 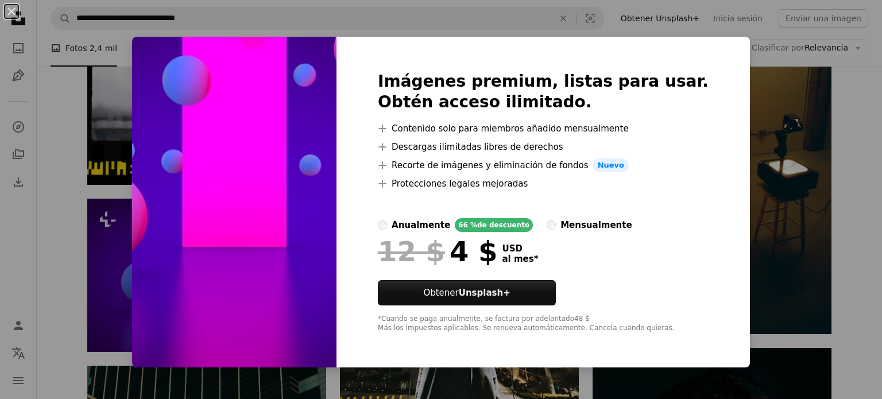 What do you see at coordinates (611, 165) in the screenshot?
I see `span: Nuevo` at bounding box center [611, 165].